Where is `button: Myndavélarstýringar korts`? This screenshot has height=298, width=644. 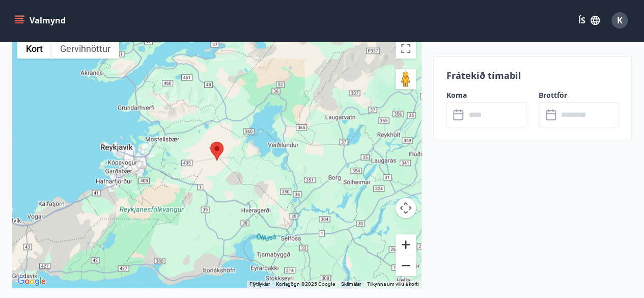 button: Myndavélarstýringar korts is located at coordinates (406, 208).